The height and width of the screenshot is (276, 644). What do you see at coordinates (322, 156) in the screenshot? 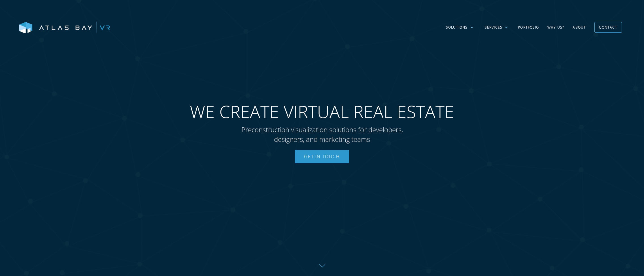
I see `a: Get In Touch` at bounding box center [322, 156].